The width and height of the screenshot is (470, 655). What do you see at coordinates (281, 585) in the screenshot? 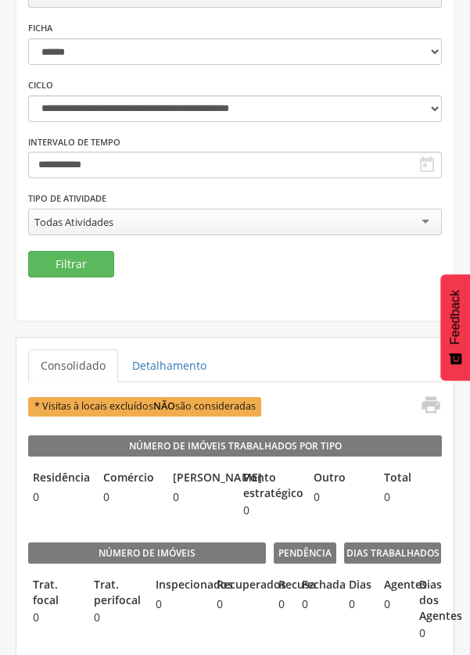
I see `legend: Recusa` at bounding box center [281, 585].